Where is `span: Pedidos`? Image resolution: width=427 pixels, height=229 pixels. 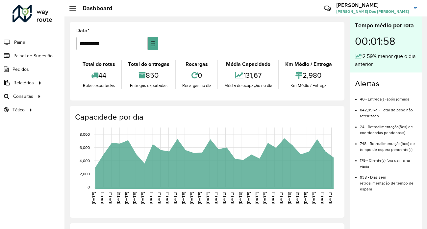
span: Pedidos is located at coordinates (21, 69).